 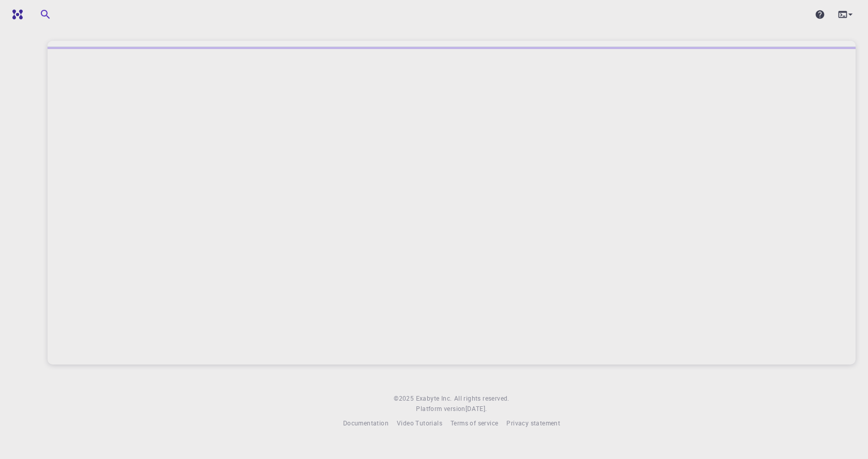 What do you see at coordinates (434, 399) in the screenshot?
I see `a: Exabyte Inc.` at bounding box center [434, 399].